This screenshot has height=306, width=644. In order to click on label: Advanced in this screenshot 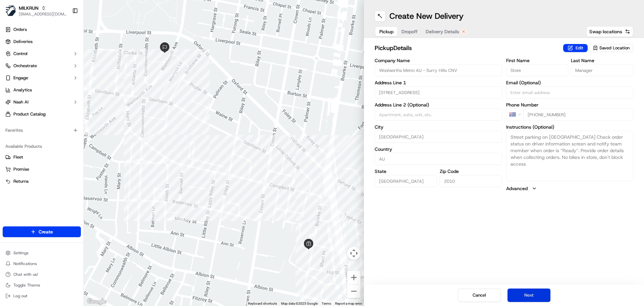, I will do `click(517, 189)`.